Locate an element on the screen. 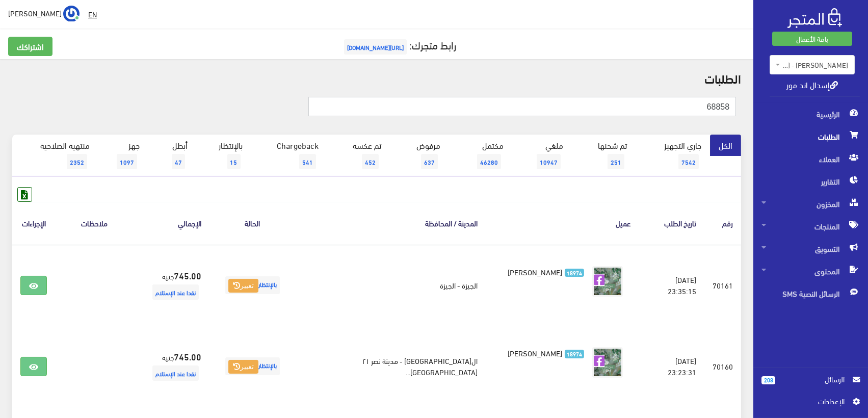  th: الإجراءات is located at coordinates (34, 223).